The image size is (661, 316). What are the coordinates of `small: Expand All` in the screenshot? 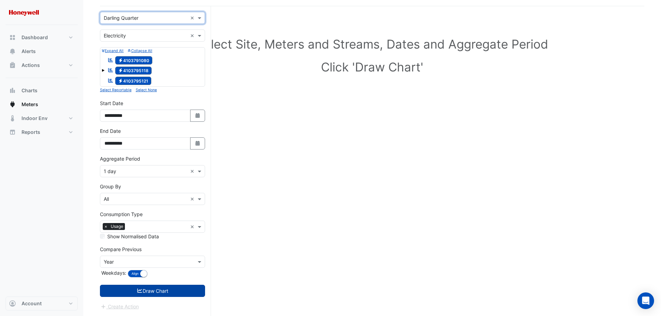 It's located at (112, 51).